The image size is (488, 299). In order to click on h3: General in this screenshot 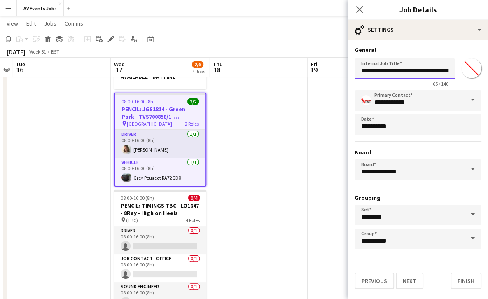, I will do `click(418, 50)`.